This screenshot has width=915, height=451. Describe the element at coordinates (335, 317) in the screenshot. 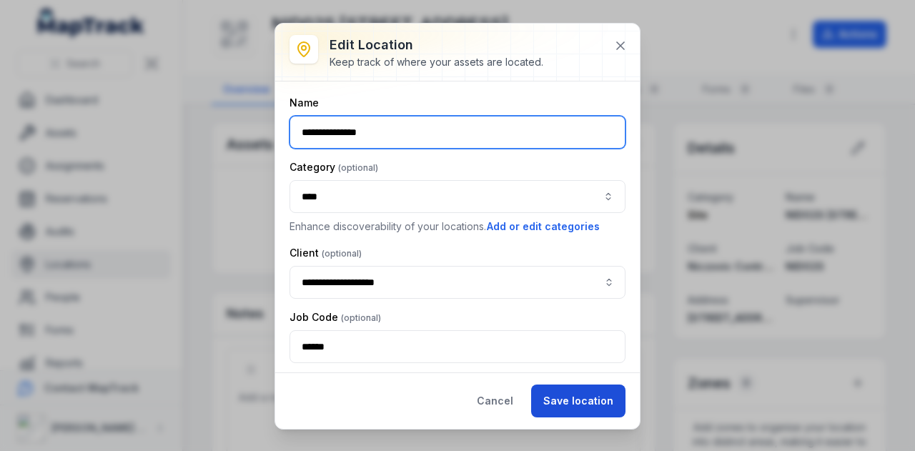

I see `label: Job Code` at that location.